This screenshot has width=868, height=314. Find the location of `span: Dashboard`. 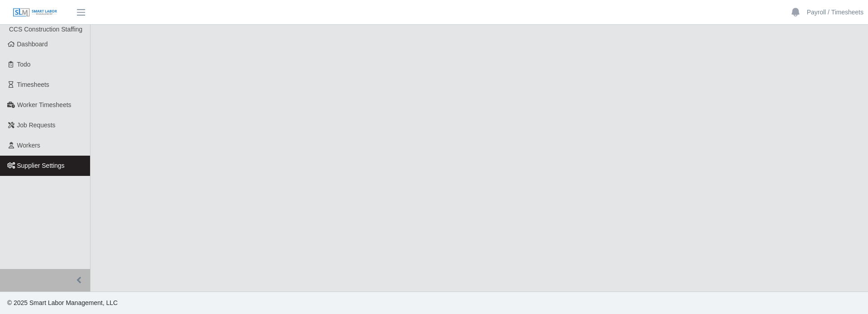

span: Dashboard is located at coordinates (32, 44).